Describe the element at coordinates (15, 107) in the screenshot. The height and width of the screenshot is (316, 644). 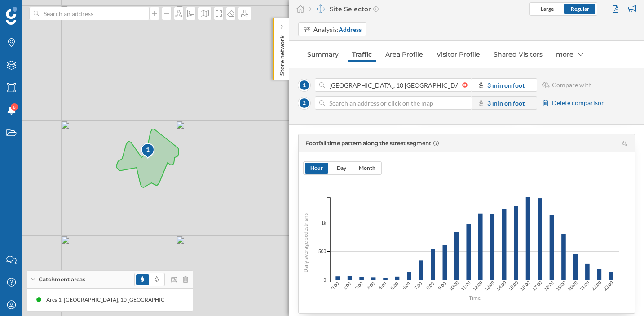
I see `span: 8` at that location.